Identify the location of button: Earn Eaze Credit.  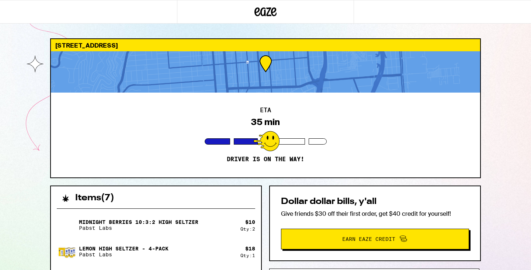
(375, 239).